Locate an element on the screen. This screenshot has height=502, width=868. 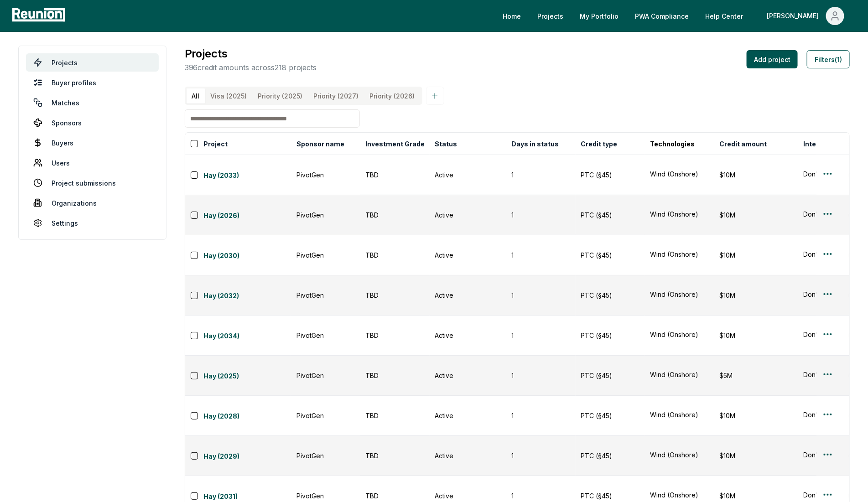
a: Buyer profiles is located at coordinates (92, 83).